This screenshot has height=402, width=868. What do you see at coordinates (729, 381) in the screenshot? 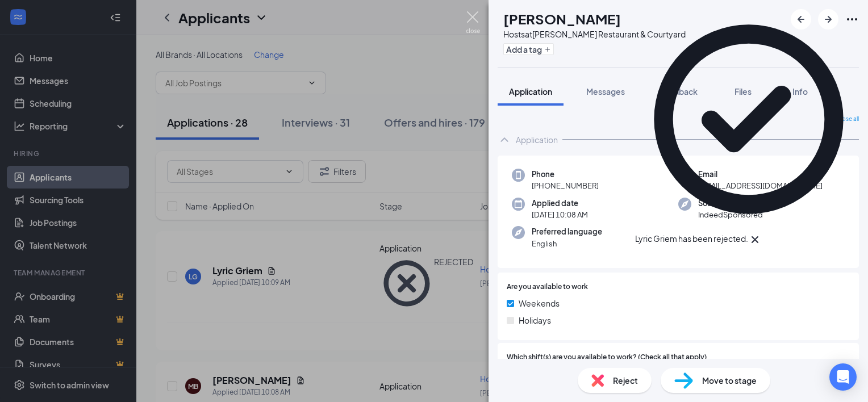
I see `span: Move to stage` at bounding box center [729, 381].